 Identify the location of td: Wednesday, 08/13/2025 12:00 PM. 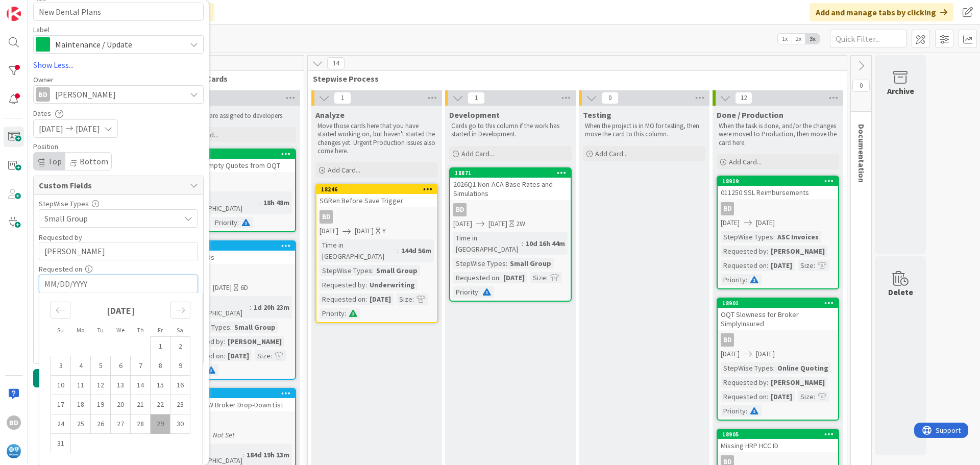
(120, 385).